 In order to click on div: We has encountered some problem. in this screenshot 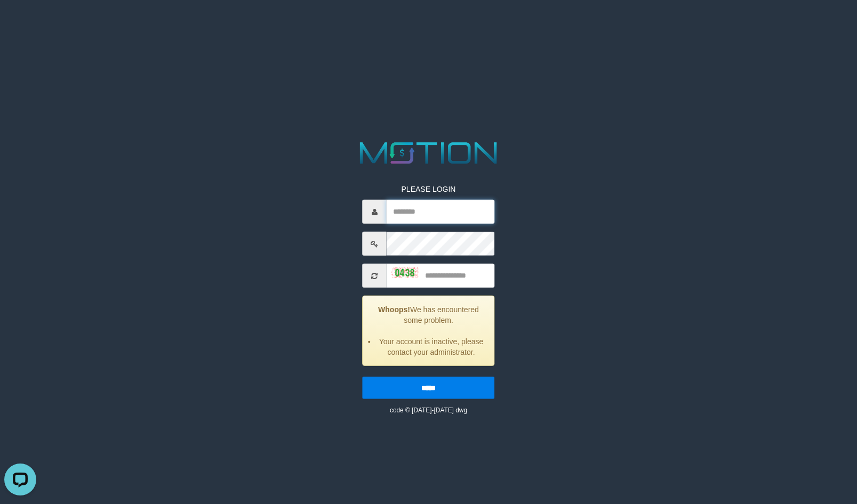, I will do `click(429, 331)`.